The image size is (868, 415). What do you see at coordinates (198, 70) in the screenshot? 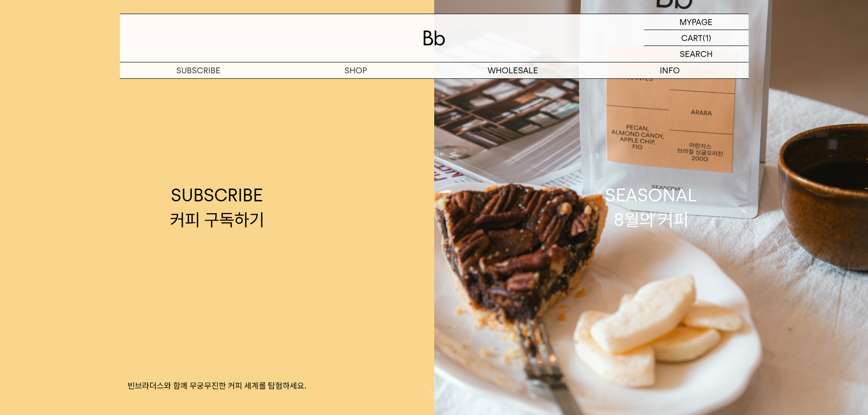
I see `a: SUBSCRIBE` at bounding box center [198, 70].